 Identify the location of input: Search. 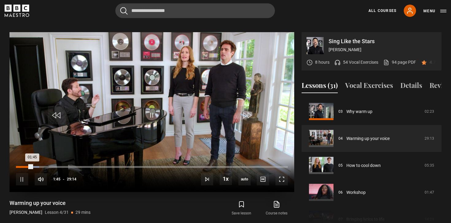
(195, 11).